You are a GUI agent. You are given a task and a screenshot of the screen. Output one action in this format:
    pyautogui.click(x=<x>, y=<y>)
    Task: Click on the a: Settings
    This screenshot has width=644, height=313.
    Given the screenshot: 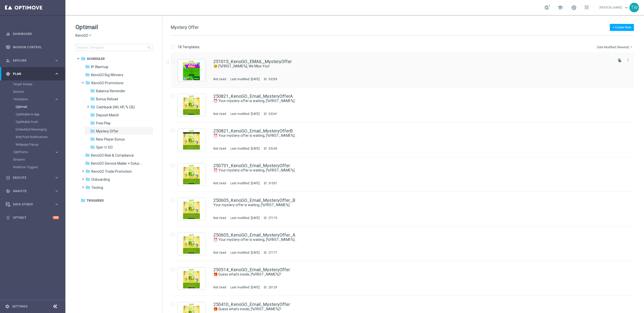 What is the action you would take?
    pyautogui.click(x=20, y=306)
    